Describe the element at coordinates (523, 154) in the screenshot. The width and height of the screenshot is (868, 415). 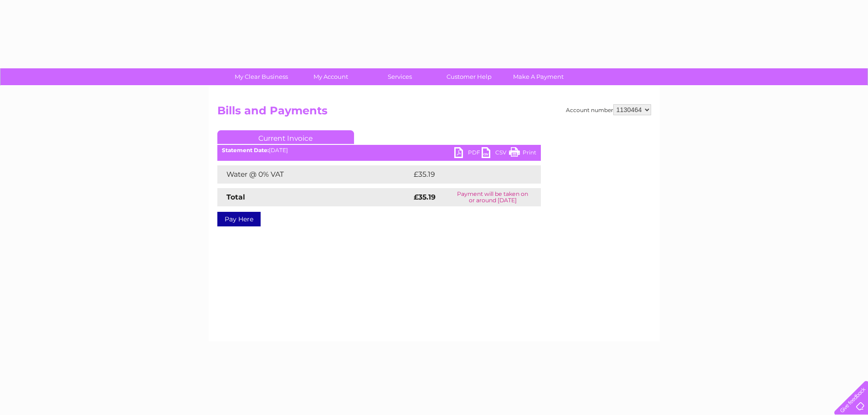
I see `a: Print` at that location.